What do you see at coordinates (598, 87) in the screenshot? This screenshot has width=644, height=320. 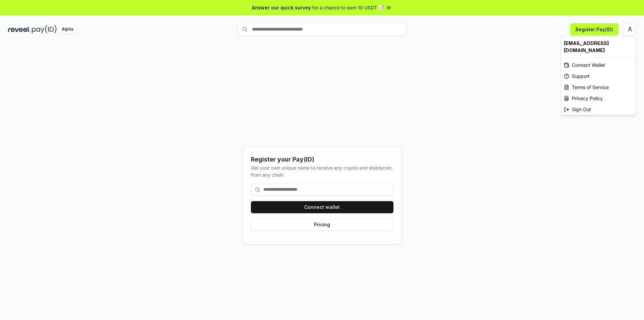 I see `div: Terms of Service` at bounding box center [598, 87].